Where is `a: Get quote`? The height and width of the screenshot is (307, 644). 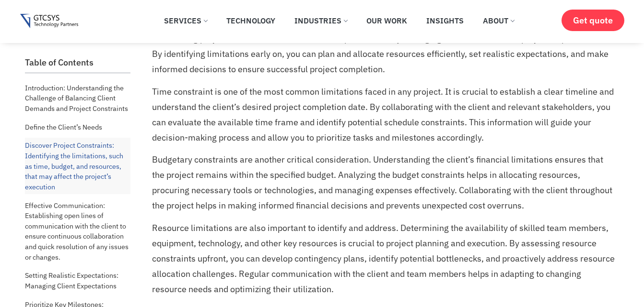 a: Get quote is located at coordinates (592, 20).